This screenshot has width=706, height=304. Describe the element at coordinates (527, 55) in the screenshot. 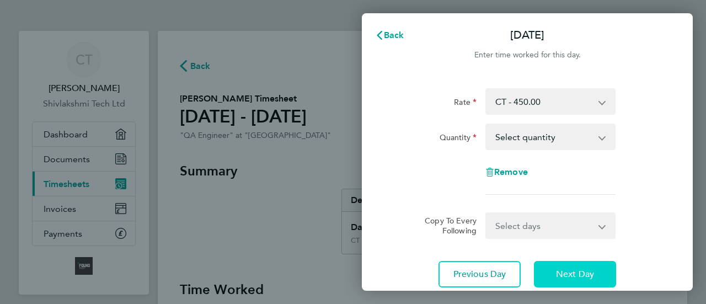

I see `div: Enter time worked for this day.` at that location.